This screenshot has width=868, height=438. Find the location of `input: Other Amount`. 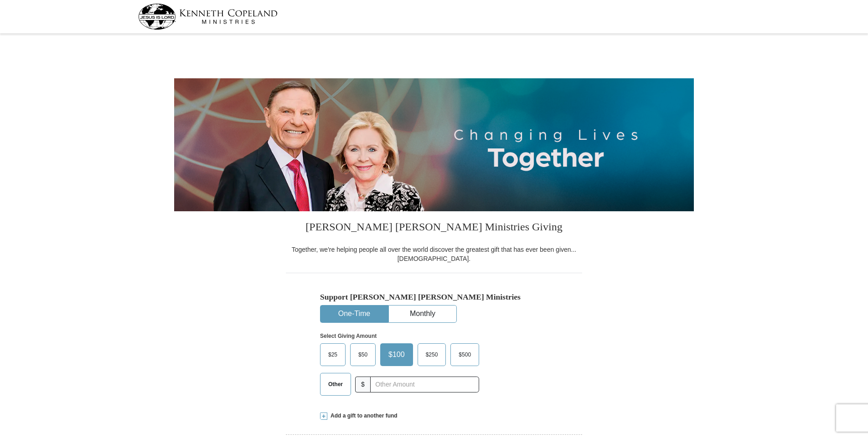

input: Other Amount is located at coordinates (424, 384).